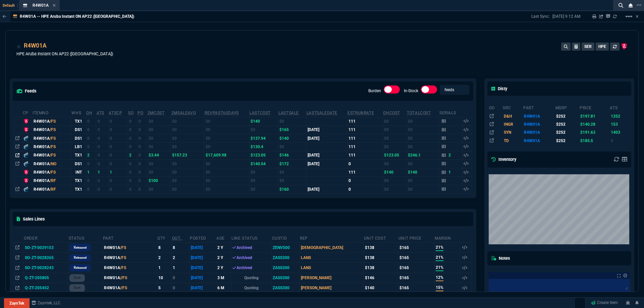 This screenshot has height=308, width=644. I want to click on td: D&H, so click(513, 116).